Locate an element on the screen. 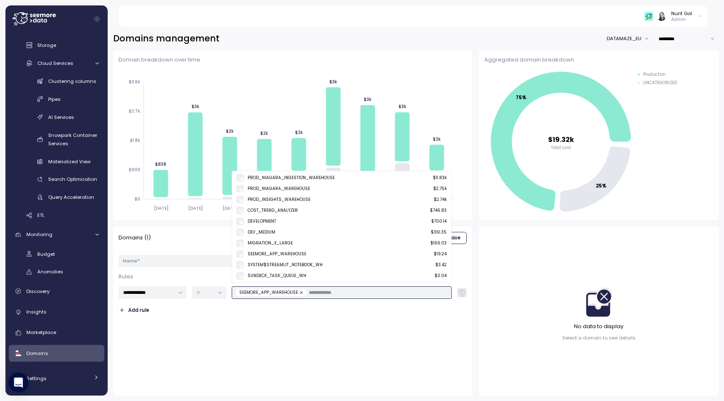  div: SUNDECK_TASK_QUEUE_WH is located at coordinates (277, 276).